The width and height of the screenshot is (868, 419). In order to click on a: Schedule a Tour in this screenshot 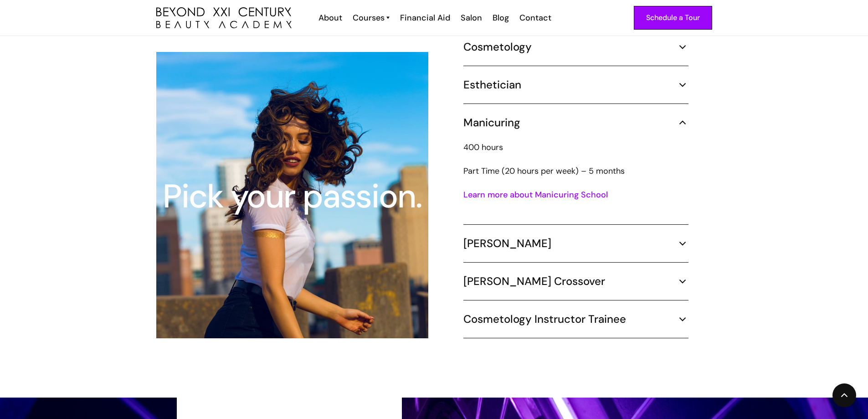, I will do `click(673, 18)`.